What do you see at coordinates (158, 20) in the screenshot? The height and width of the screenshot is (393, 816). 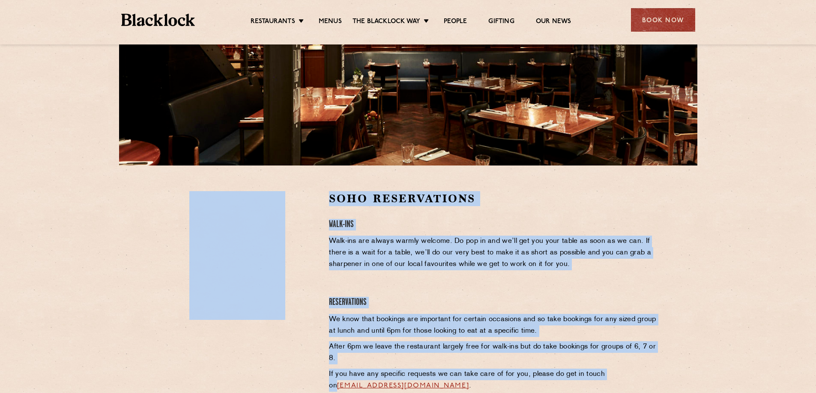 I see `img: BL_Textured_Logo-footer-cropped.svg` at bounding box center [158, 20].